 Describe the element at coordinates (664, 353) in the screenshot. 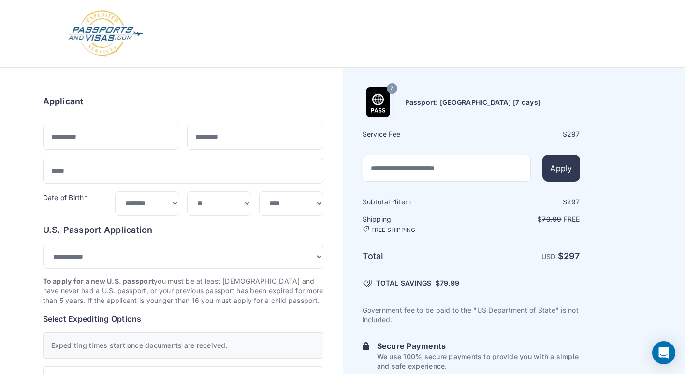

I see `div: Open Intercom Messenger` at that location.